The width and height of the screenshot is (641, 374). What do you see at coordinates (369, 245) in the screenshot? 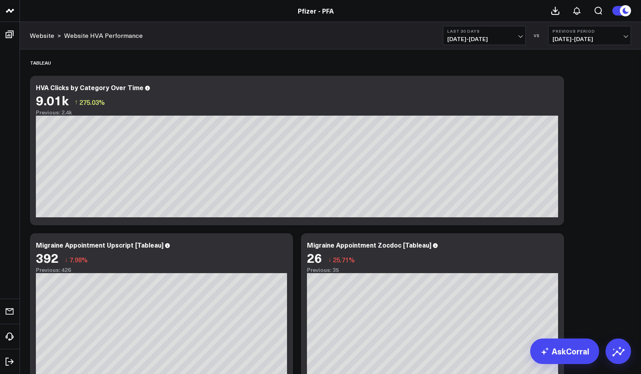
I see `div: Migraine Appointment Zocdoc [Tableau]` at bounding box center [369, 245].